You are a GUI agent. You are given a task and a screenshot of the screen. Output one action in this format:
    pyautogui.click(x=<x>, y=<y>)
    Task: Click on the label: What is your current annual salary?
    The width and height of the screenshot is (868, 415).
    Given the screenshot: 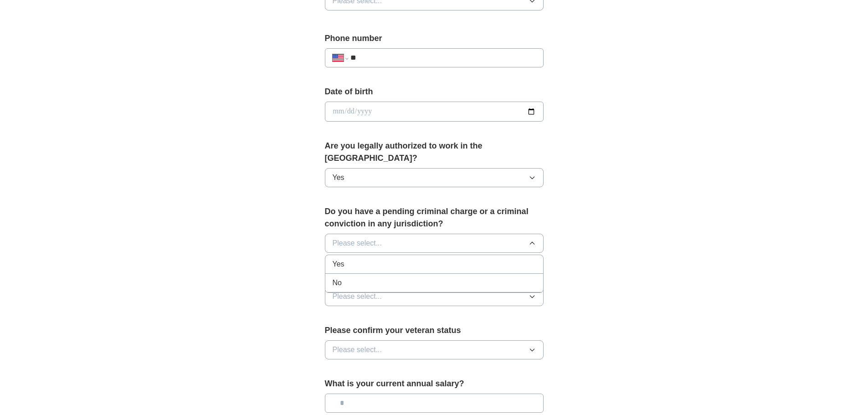 What is the action you would take?
    pyautogui.click(x=434, y=384)
    